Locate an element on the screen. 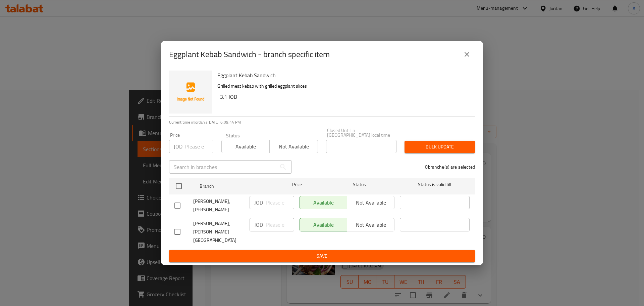 This screenshot has width=644, height=306. h6: Eggplant Kebab Sandwich is located at coordinates (343, 75).